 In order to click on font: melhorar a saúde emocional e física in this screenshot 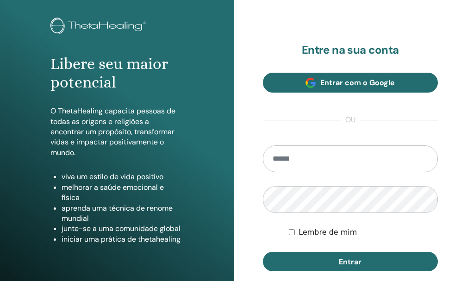, I will do `click(113, 192)`.